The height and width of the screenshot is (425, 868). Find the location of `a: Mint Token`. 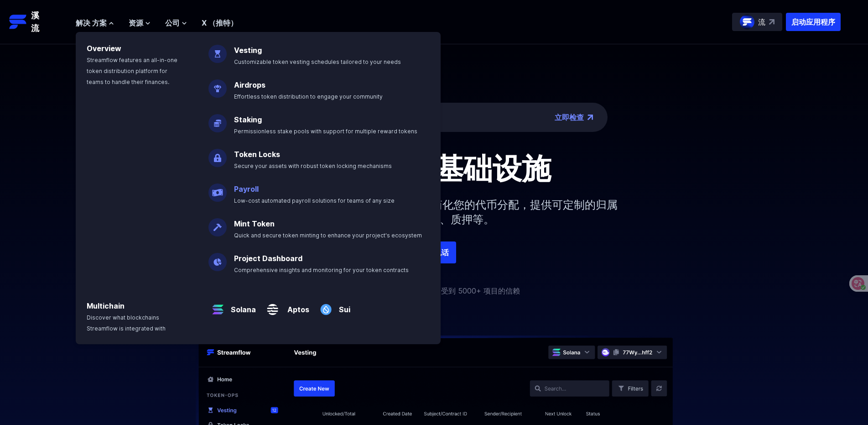

a: Mint Token is located at coordinates (254, 224).